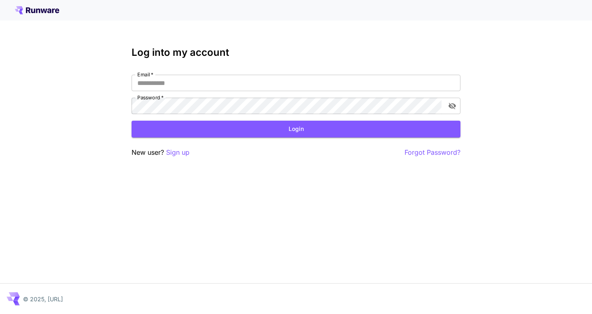  Describe the element at coordinates (432, 152) in the screenshot. I see `p: Forgot Password?` at that location.